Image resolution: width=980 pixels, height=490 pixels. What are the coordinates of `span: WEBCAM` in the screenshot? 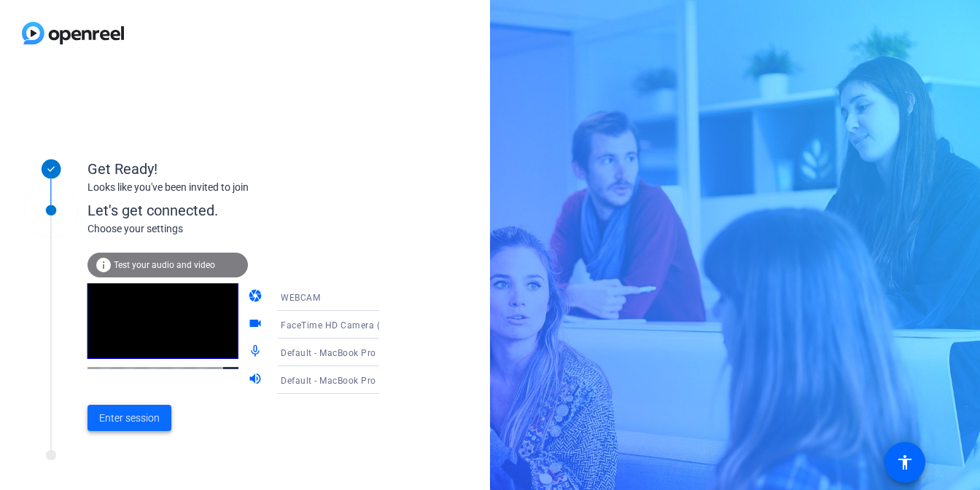 It's located at (301, 298).